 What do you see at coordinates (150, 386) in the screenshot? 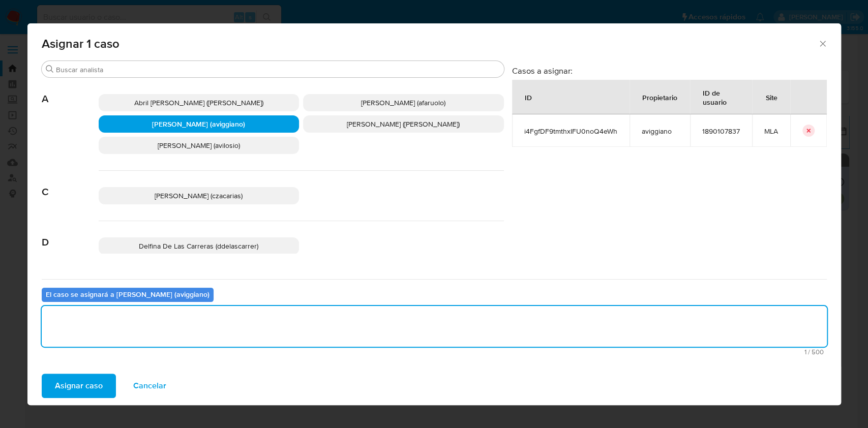
I see `button: Cancelar` at bounding box center [150, 386].